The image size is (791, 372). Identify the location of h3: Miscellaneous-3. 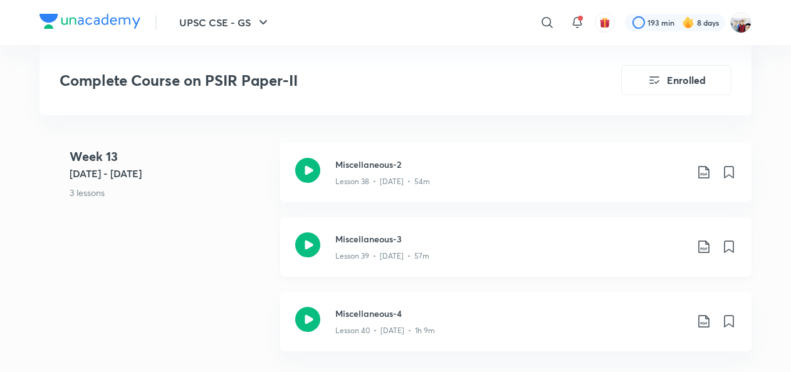
(511, 239).